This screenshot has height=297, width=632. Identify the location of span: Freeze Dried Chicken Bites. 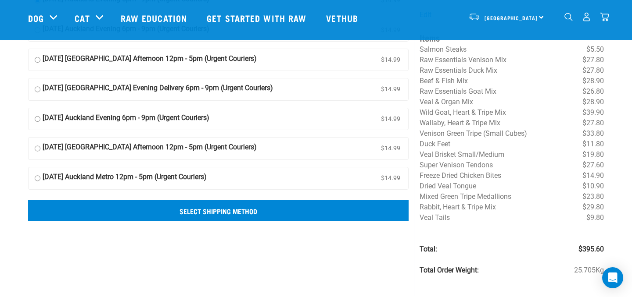
(460, 175).